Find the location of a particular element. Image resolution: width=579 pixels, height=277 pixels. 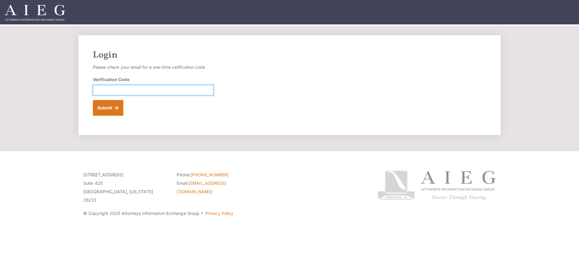

p: Please check your email for a one-time verification code is located at coordinates (153, 67).